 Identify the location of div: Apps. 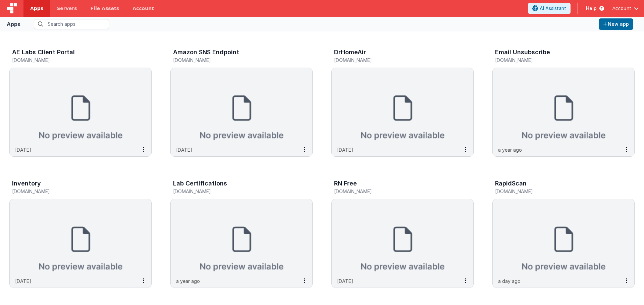
(13, 24).